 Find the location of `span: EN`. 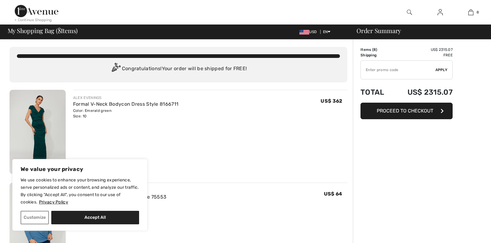

span: EN is located at coordinates (327, 32).